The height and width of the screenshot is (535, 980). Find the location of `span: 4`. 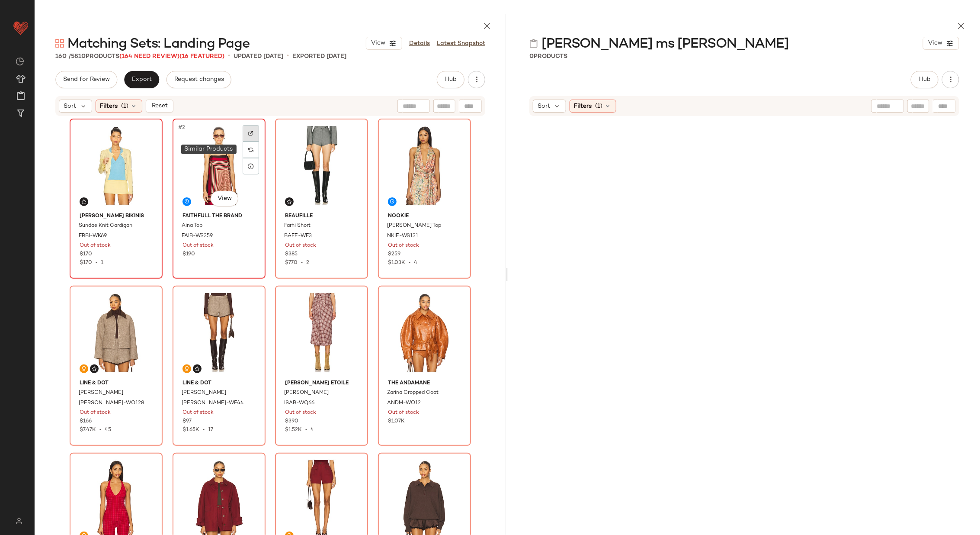

span: 4 is located at coordinates (416, 263).